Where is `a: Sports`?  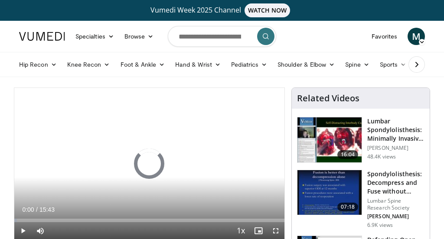 a: Sports is located at coordinates (393, 65).